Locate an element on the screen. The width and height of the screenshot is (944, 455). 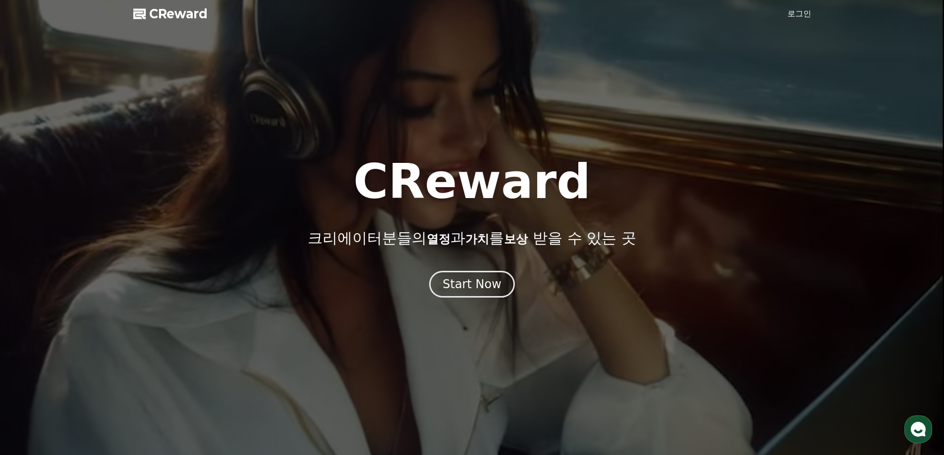
a: Start Now is located at coordinates (472, 285).